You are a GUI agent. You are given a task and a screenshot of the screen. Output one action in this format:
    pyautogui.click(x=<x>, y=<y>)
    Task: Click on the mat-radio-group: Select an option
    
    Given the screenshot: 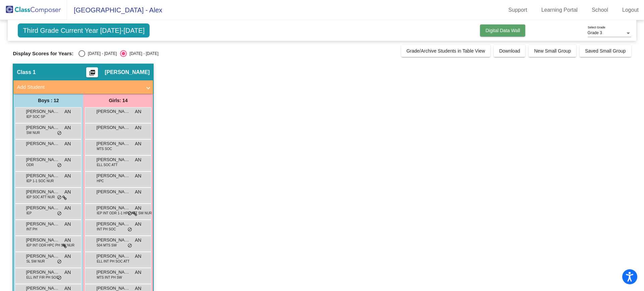 What is the action you would take?
    pyautogui.click(x=119, y=53)
    